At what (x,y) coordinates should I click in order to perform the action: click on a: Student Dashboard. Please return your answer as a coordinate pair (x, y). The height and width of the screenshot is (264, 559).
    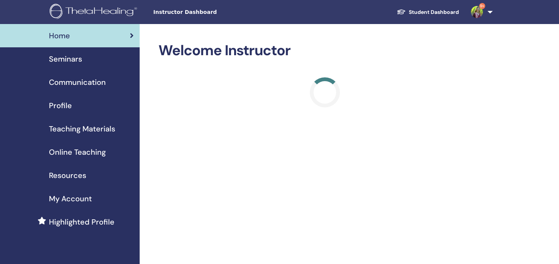
    Looking at the image, I should click on (427, 12).